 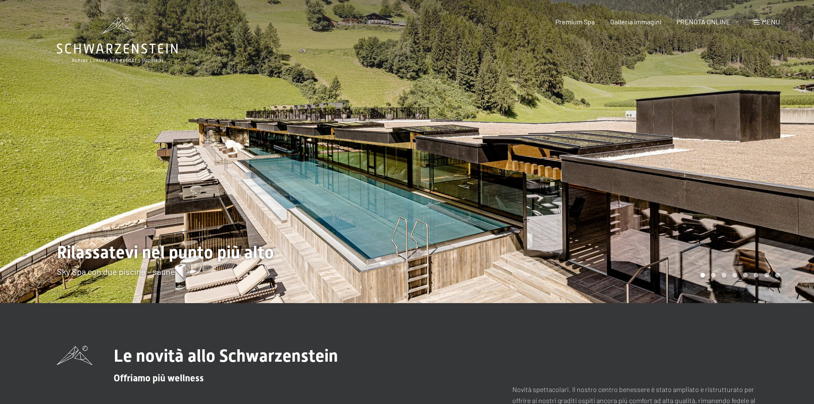 I want to click on span: Le novità allo Schwarzenstein, so click(x=226, y=356).